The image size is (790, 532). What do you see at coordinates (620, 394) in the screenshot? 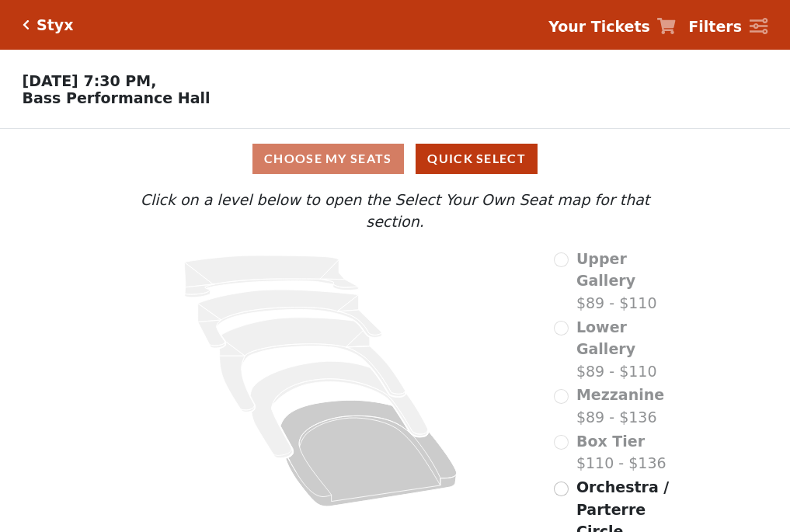
I see `span: Mezzanine` at bounding box center [620, 394].